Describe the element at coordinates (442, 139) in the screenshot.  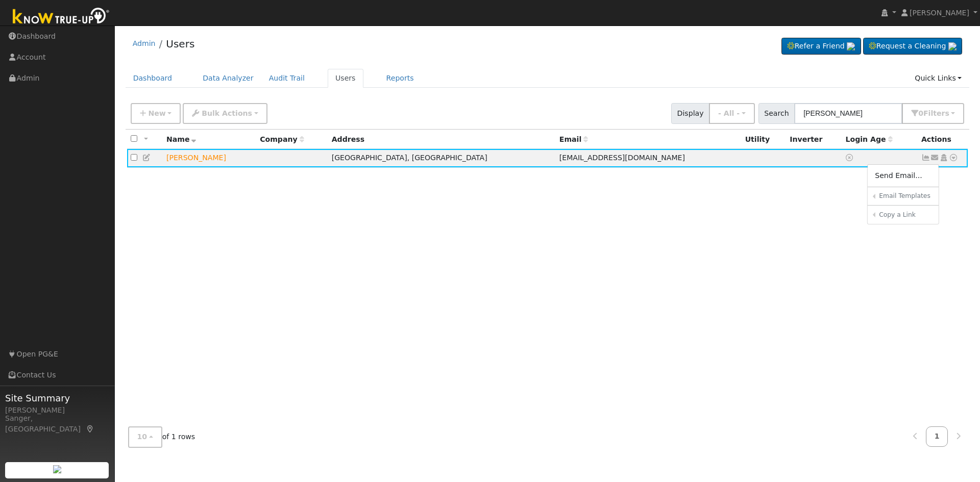
I see `div: Address` at that location.